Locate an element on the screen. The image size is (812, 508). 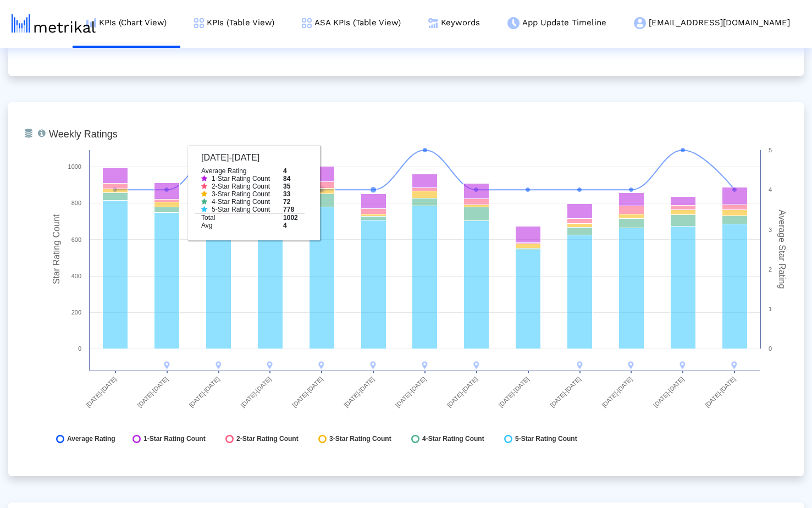
span: 4-Star Rating Count is located at coordinates (453, 439).